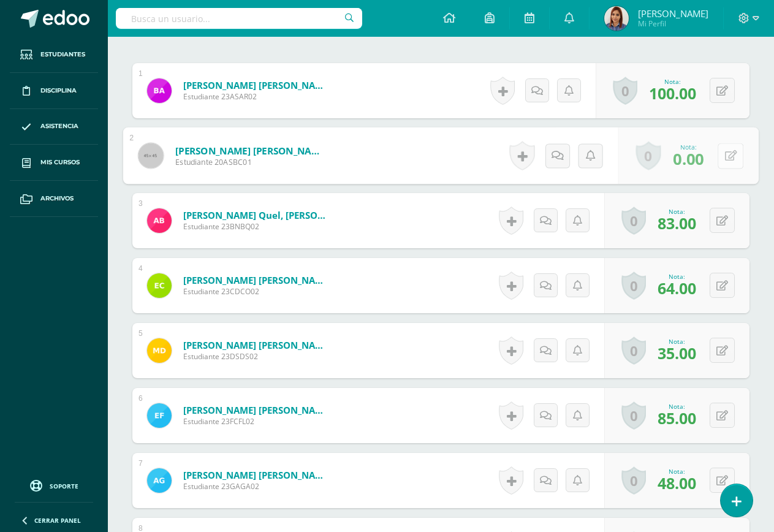 Image resolution: width=774 pixels, height=532 pixels. Describe the element at coordinates (159, 416) in the screenshot. I see `img: 5240cc4feacdf56bec9c595726cd597b.png` at that location.